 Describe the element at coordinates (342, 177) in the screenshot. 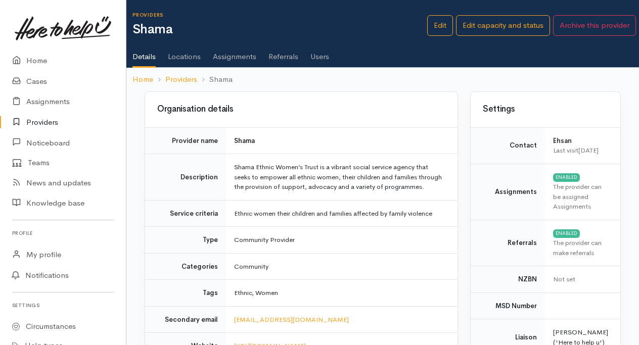

I see `td: Shama Ethnic Women’s Trust is a vibrant social service agency that seeks to empower all ethnic wo...` at that location.